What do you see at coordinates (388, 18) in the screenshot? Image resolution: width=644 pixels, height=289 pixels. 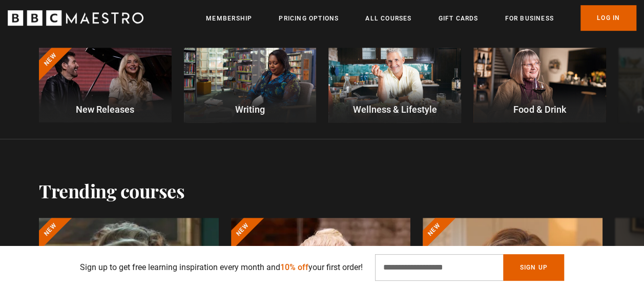 I see `a: All Courses` at bounding box center [388, 18].